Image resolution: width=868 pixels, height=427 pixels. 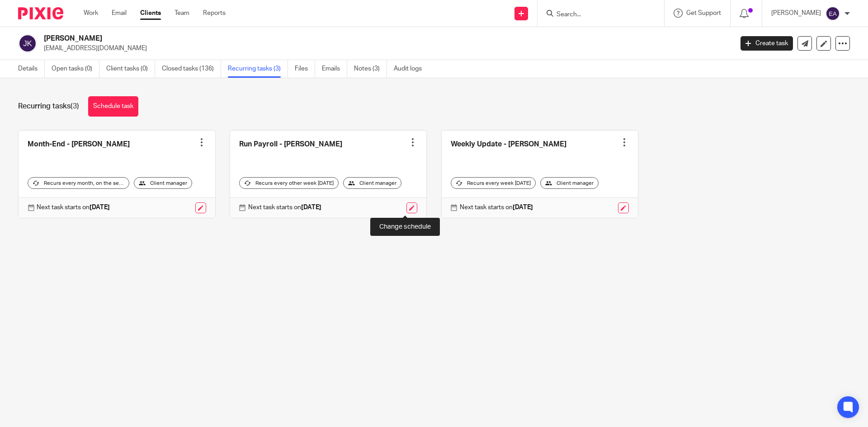 What do you see at coordinates (305, 69) in the screenshot?
I see `a: Files` at bounding box center [305, 69].